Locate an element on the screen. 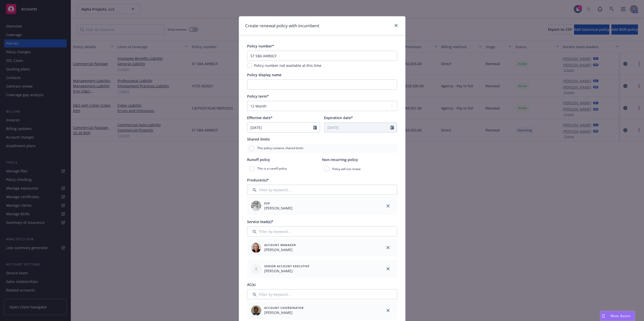  span: Producer(s)* is located at coordinates (258, 180).